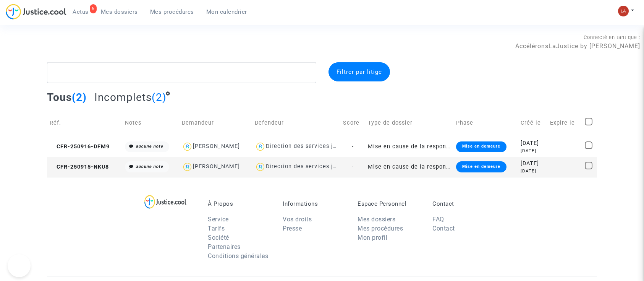 Image resolution: width=644 pixels, height=281 pixels. I want to click on a: Presse, so click(292, 228).